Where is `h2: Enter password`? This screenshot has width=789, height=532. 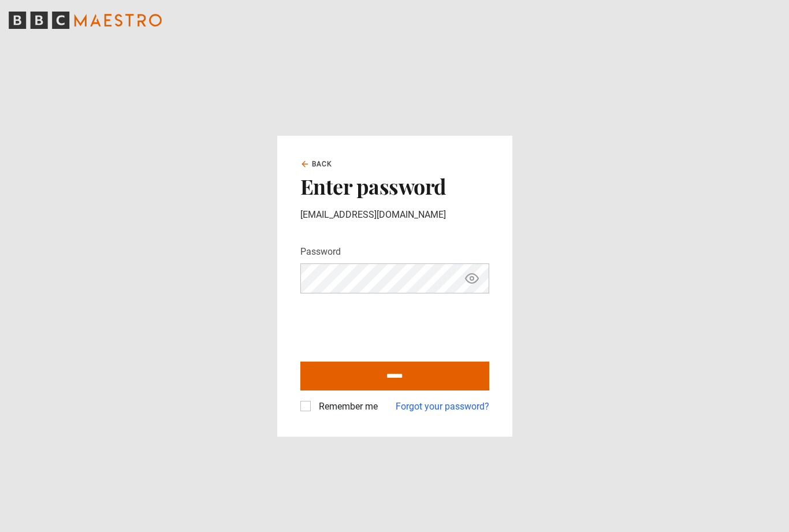
h2: Enter password is located at coordinates (395, 186).